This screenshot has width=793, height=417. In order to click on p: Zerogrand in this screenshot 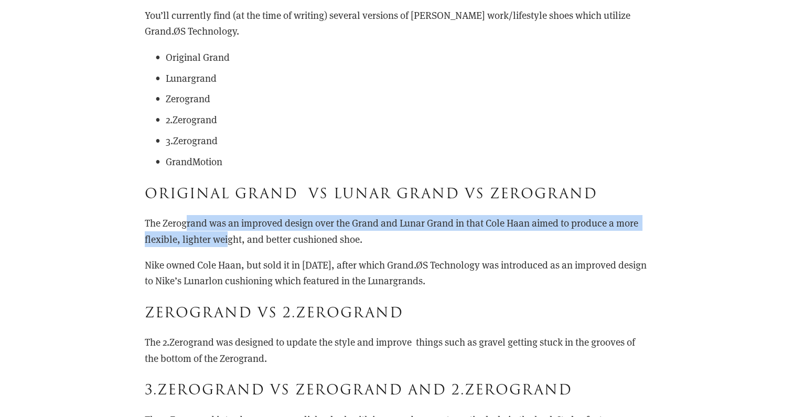, I will do `click(407, 99)`.